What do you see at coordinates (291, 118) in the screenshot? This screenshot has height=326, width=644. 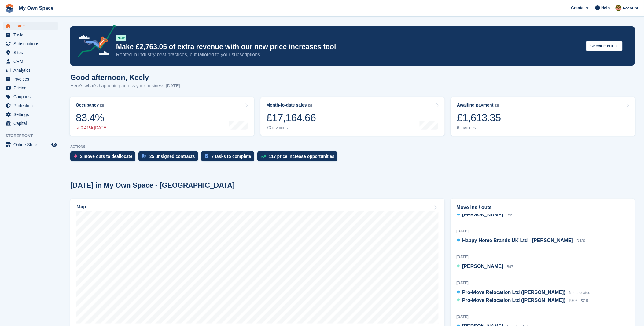 I see `div: £17,164.66` at bounding box center [291, 118].